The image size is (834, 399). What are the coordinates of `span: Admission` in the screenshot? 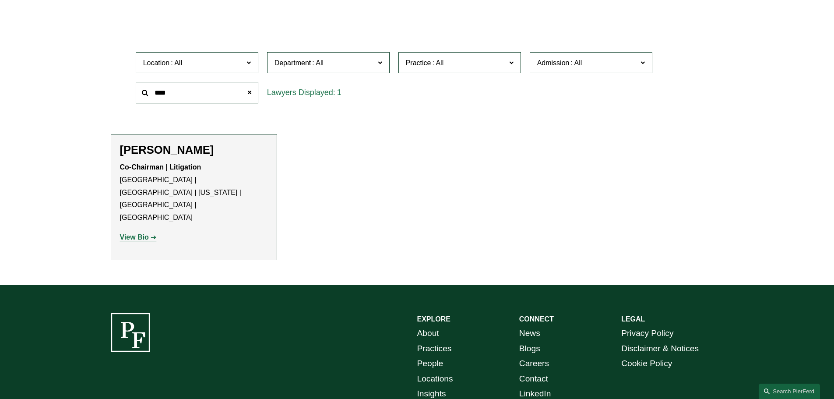 It's located at (554, 63).